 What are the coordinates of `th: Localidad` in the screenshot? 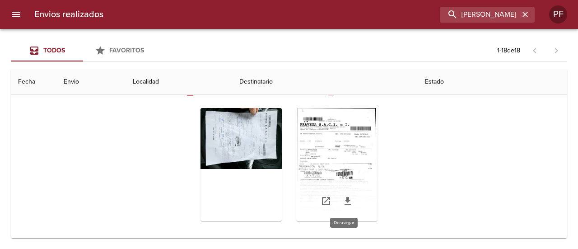 It's located at (179, 82).